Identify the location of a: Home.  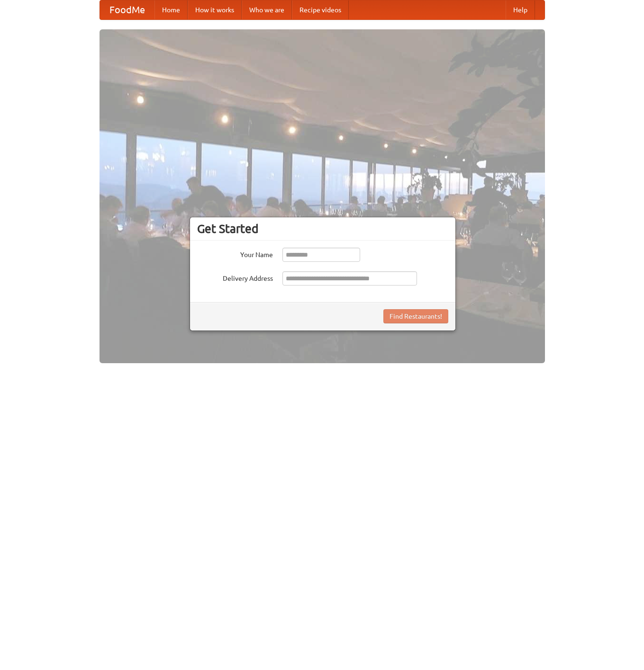
(171, 10).